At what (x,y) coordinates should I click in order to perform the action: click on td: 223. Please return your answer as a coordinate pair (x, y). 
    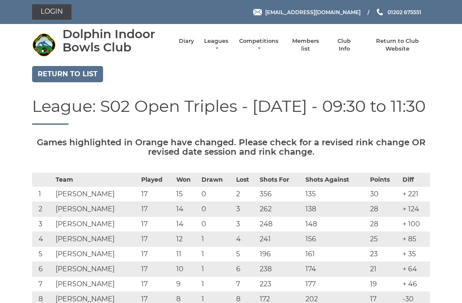
    Looking at the image, I should click on (280, 284).